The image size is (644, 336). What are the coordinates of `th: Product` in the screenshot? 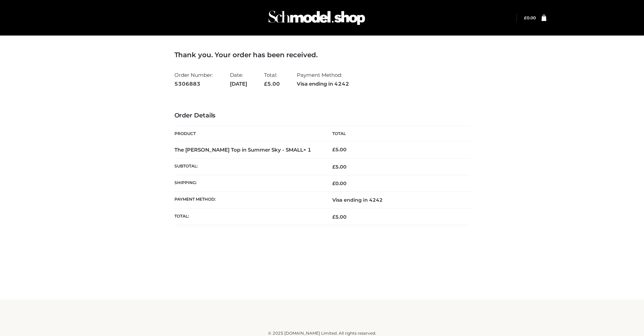 It's located at (248, 133).